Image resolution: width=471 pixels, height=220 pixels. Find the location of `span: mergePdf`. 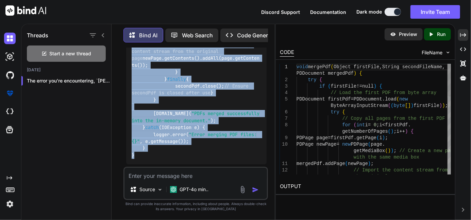

span: mergePdf is located at coordinates (319, 67).